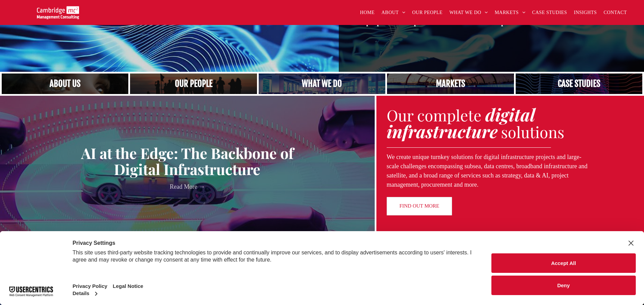 Image resolution: width=644 pixels, height=305 pixels. What do you see at coordinates (510, 114) in the screenshot?
I see `strong: digital` at bounding box center [510, 114].